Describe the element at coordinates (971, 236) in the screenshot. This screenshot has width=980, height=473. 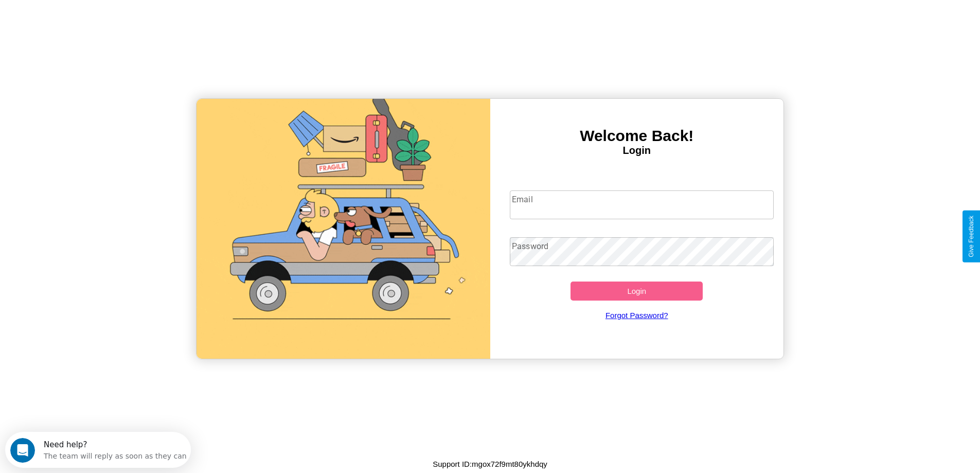
I see `div: Give Feedback` at that location.